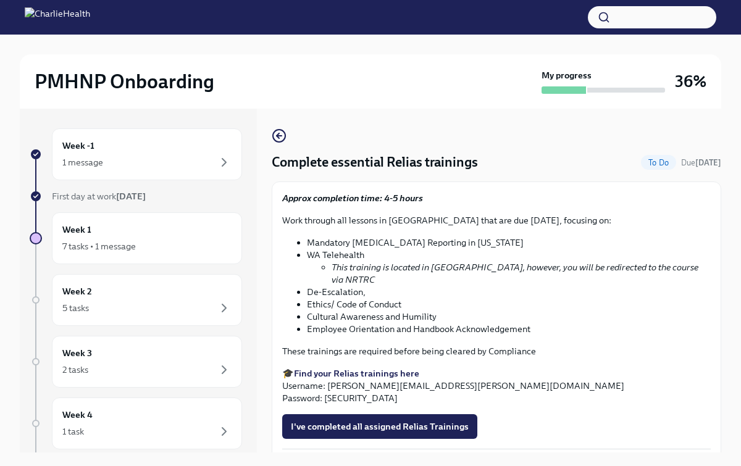 The height and width of the screenshot is (466, 741). What do you see at coordinates (566, 75) in the screenshot?
I see `strong: My progress` at bounding box center [566, 75].